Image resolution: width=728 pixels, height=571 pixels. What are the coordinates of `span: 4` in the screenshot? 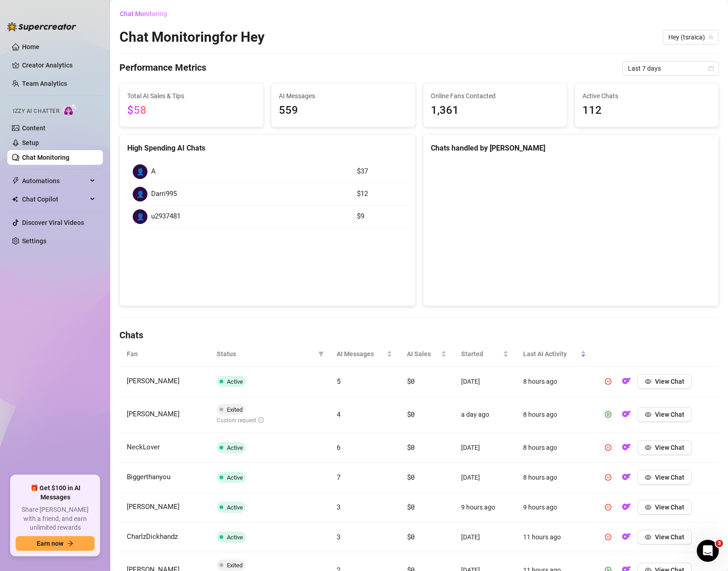 It's located at (339, 414).